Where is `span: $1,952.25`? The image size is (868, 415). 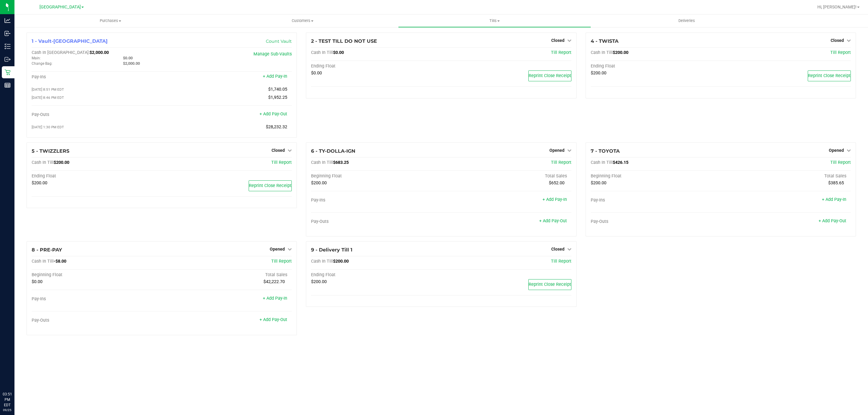 span: $1,952.25 is located at coordinates (278, 97).